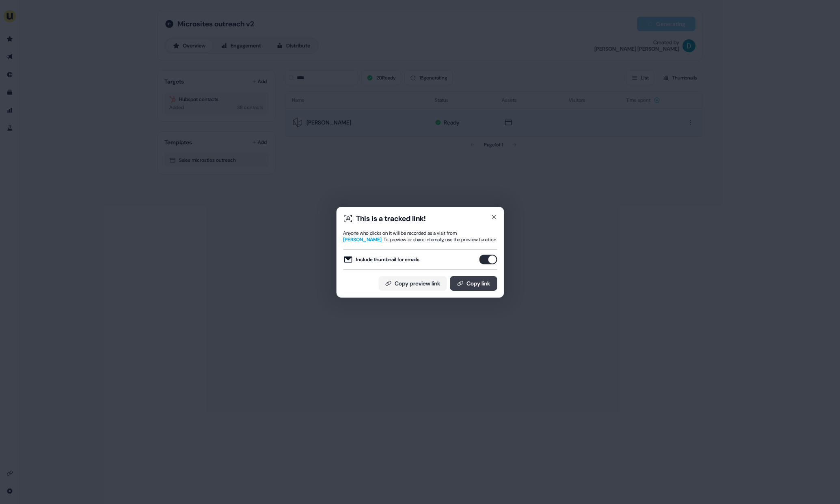 This screenshot has height=504, width=840. I want to click on button: Copy preview link, so click(413, 283).